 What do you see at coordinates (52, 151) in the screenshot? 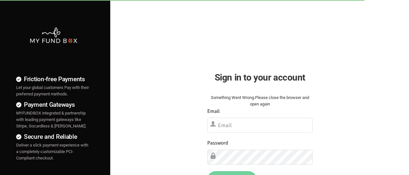
I see `span: Deliver a slick payment experience with a completely customizable PCI-Compliant checkout.` at bounding box center [52, 151].